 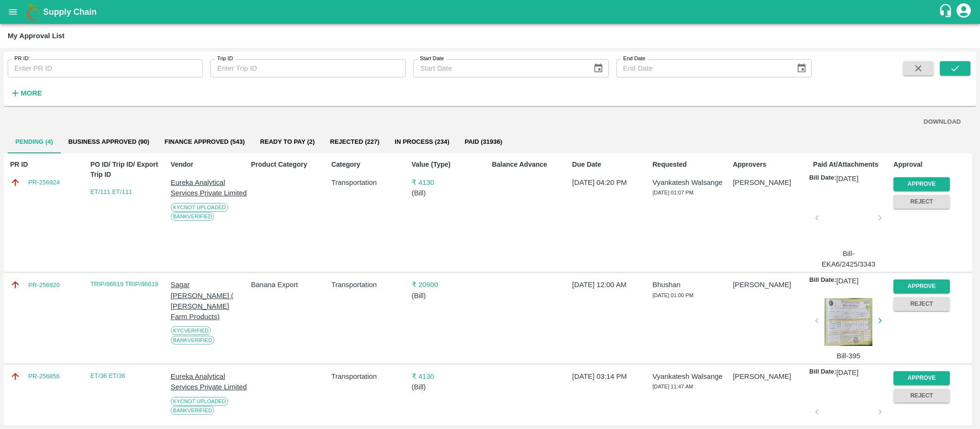 What do you see at coordinates (851, 164) in the screenshot?
I see `p: Paid At/Attachments` at bounding box center [851, 164].